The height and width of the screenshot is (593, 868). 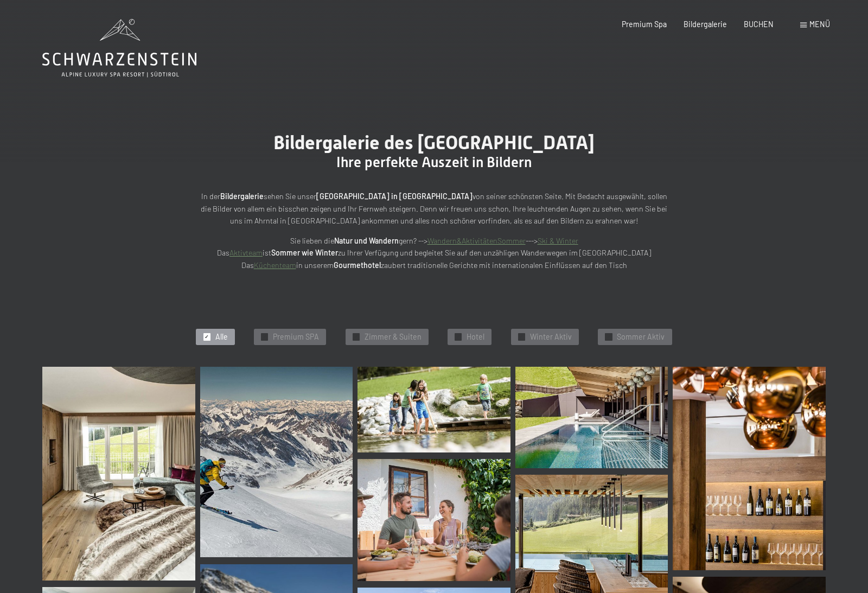 I want to click on a: BUCHEN, so click(x=758, y=24).